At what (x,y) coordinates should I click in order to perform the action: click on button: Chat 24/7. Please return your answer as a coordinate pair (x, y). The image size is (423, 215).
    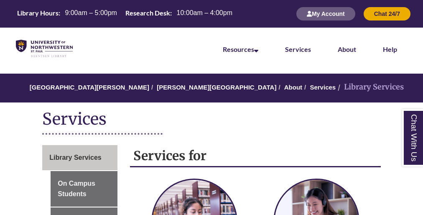
    Looking at the image, I should click on (387, 14).